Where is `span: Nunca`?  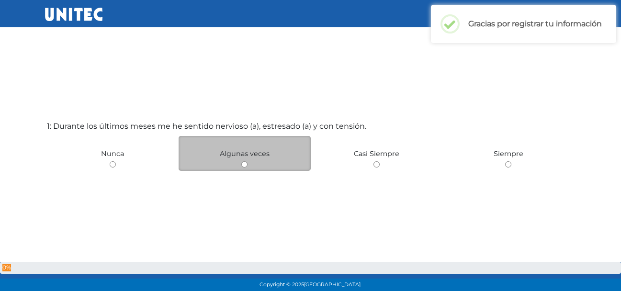 span: Nunca is located at coordinates (112, 154).